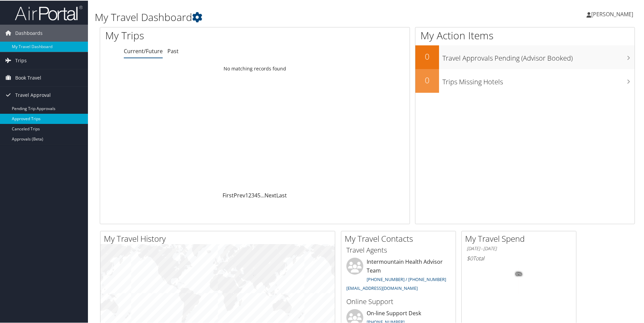  Describe the element at coordinates (519, 258) in the screenshot. I see `h6: Total` at that location.